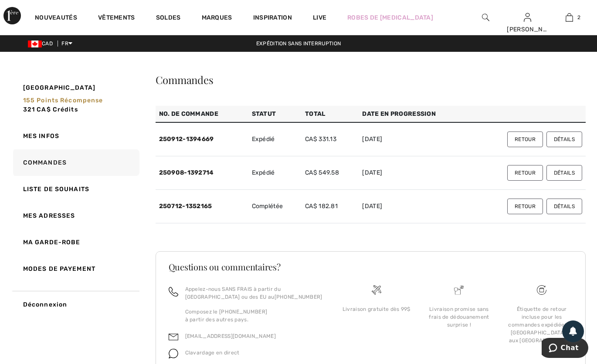  I want to click on span: 155 Points récompense, so click(63, 100).